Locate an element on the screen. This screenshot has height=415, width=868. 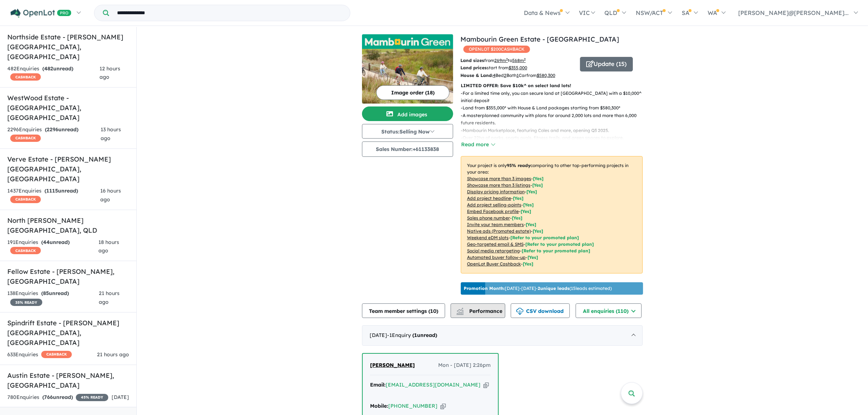
u: 568 m is located at coordinates (519, 60).